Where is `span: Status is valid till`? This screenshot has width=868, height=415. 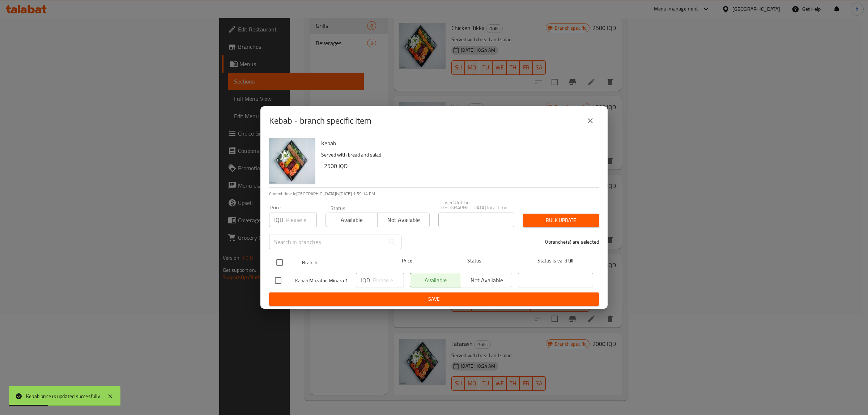
span: Status is valid till is located at coordinates (555, 261).